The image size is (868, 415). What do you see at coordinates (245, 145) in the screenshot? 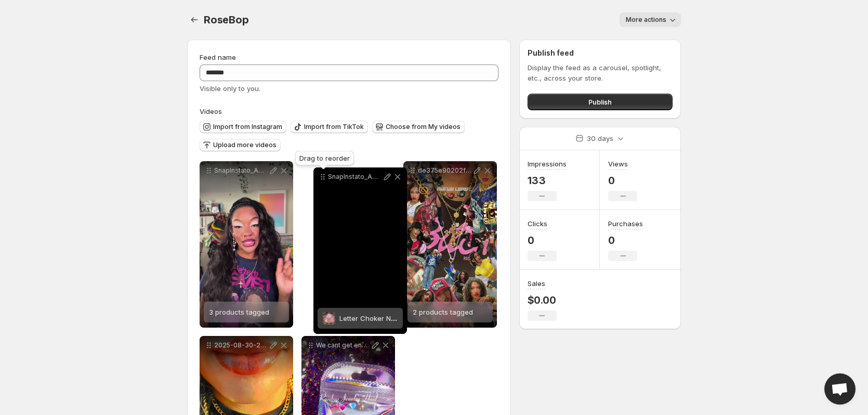
I see `span: Upload more videos` at bounding box center [245, 145].